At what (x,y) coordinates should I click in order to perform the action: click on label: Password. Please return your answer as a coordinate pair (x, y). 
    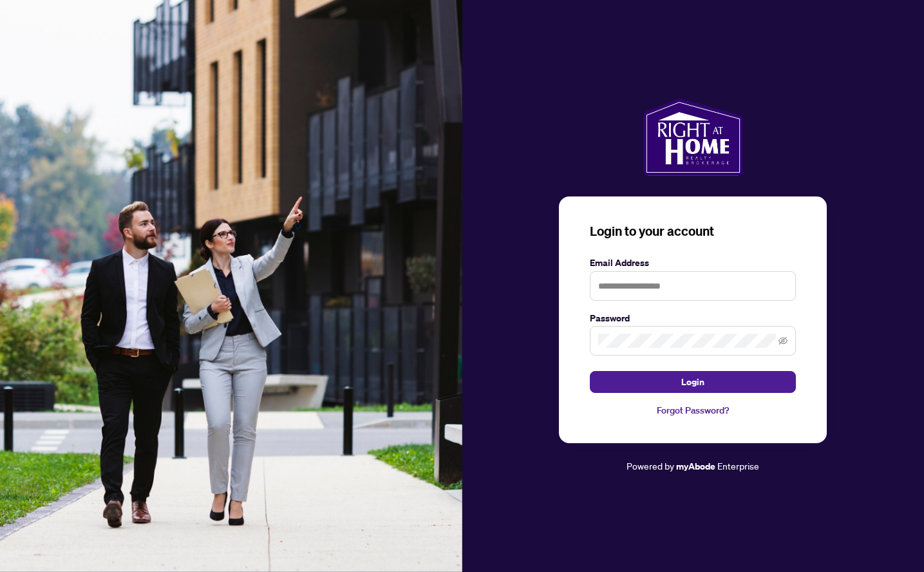
    Looking at the image, I should click on (693, 318).